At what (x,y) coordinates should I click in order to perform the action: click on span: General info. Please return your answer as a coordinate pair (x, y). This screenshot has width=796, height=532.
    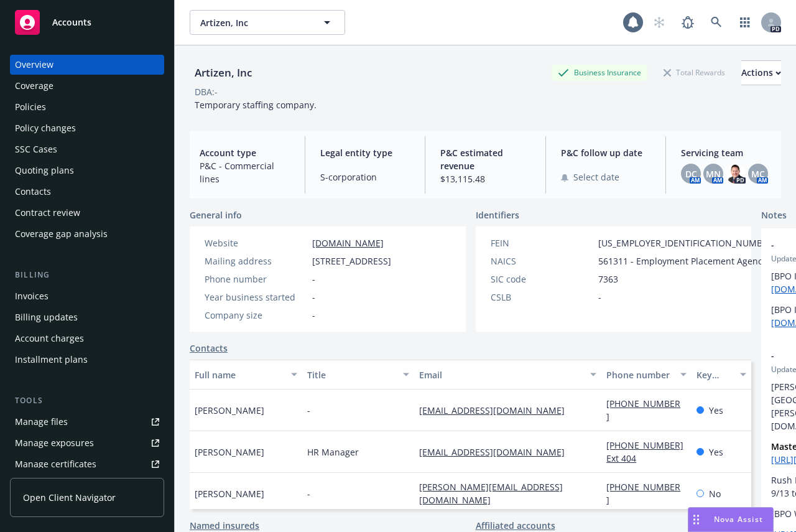
    Looking at the image, I should click on (216, 215).